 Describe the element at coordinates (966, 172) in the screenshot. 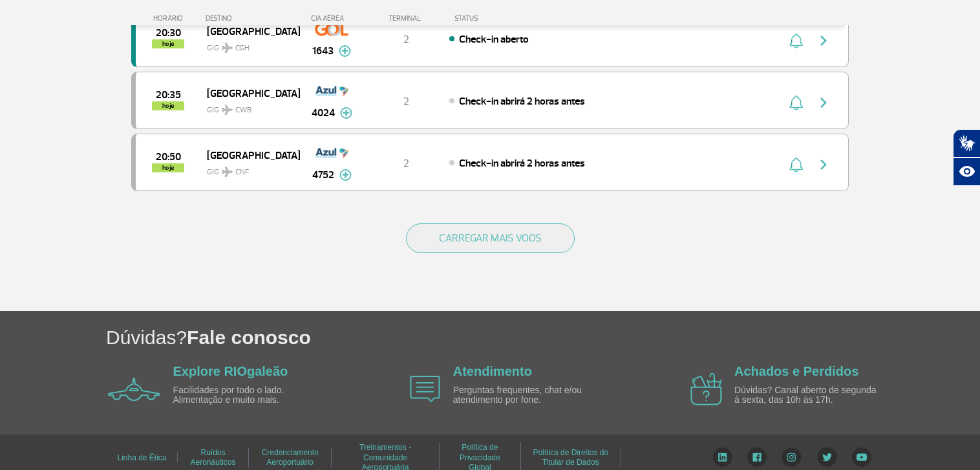

I see `button: Abrir recursos assistivos.` at that location.